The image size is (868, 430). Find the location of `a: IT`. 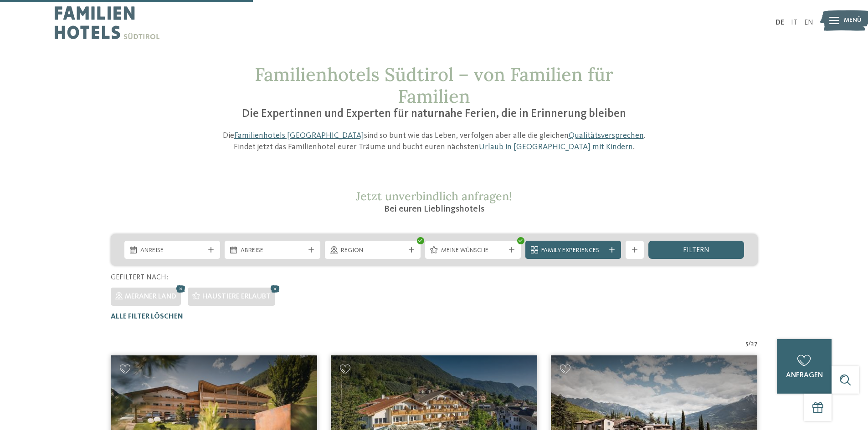

a: IT is located at coordinates (794, 23).